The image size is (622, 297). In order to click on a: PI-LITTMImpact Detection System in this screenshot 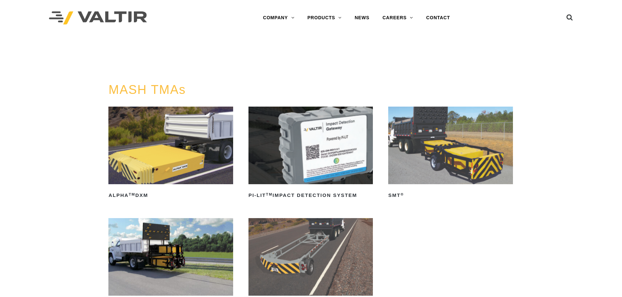, I will do `click(310, 154)`.